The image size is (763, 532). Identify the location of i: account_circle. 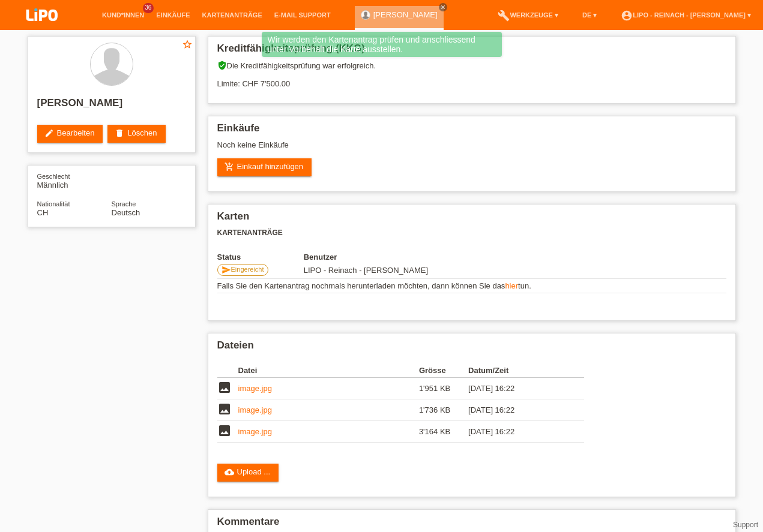
(626, 15).